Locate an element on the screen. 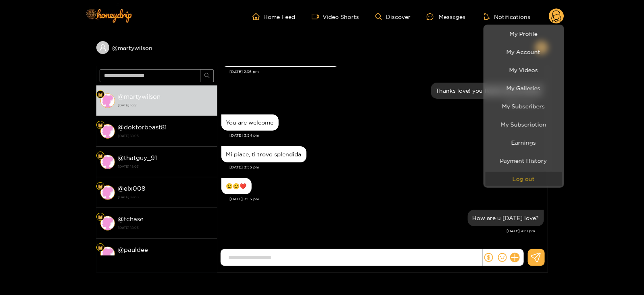 The image size is (644, 295). a: My Account is located at coordinates (524, 52).